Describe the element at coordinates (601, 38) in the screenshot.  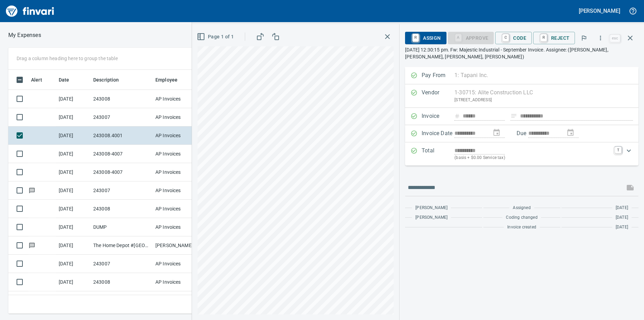
I see `button: More` at that location.